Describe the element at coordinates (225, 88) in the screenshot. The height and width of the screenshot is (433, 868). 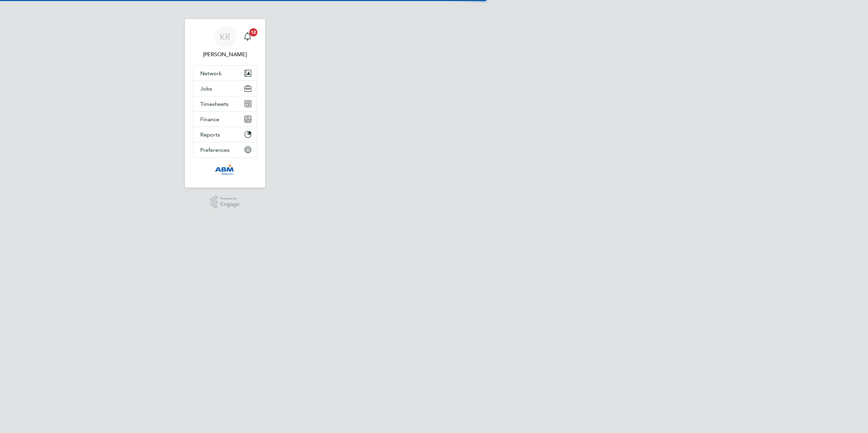
I see `button: Jobs` at that location.